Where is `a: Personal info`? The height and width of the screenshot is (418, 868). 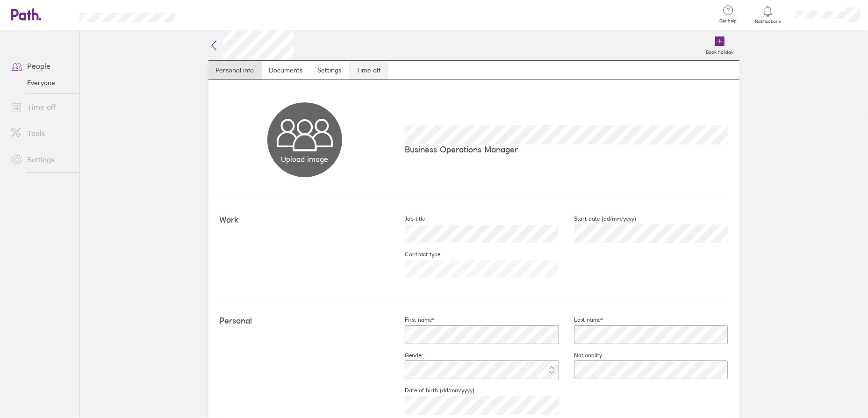
a: Personal info is located at coordinates (235, 70).